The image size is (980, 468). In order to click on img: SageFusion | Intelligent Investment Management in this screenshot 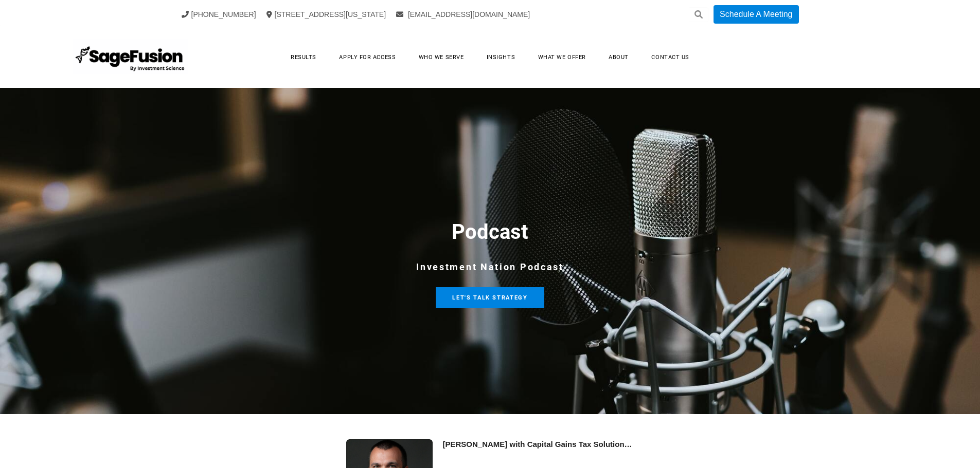, I will do `click(130, 57)`.